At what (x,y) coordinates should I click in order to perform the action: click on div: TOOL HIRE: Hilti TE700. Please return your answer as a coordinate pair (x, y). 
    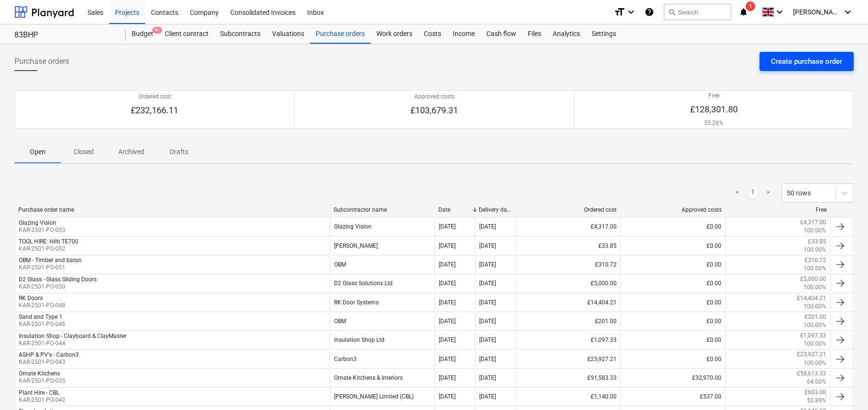
    Looking at the image, I should click on (49, 241).